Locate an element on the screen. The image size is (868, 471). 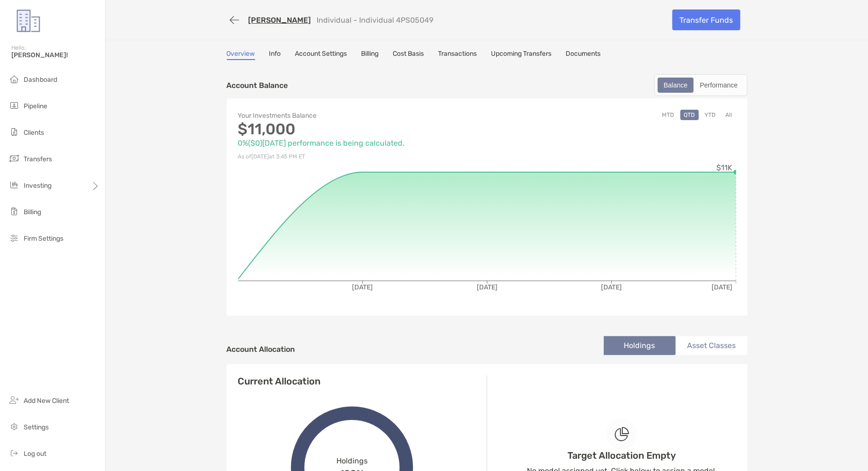
div: Performance is located at coordinates (719, 85).